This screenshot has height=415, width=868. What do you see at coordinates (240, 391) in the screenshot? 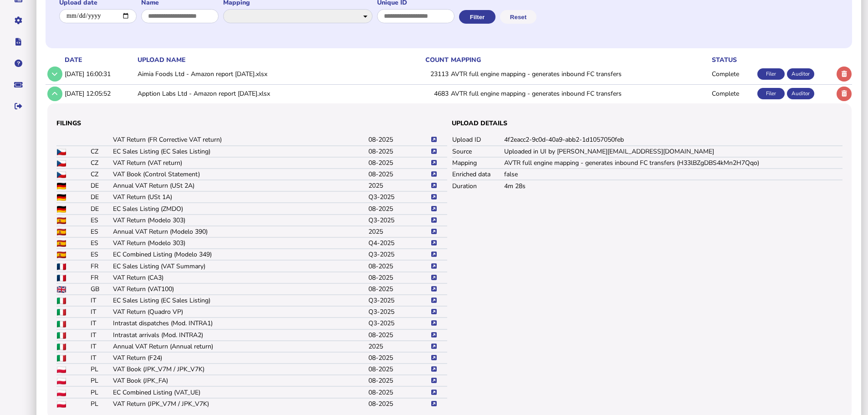
I see `td: EC Combined Listing (VAT_UE)` at bounding box center [240, 391].